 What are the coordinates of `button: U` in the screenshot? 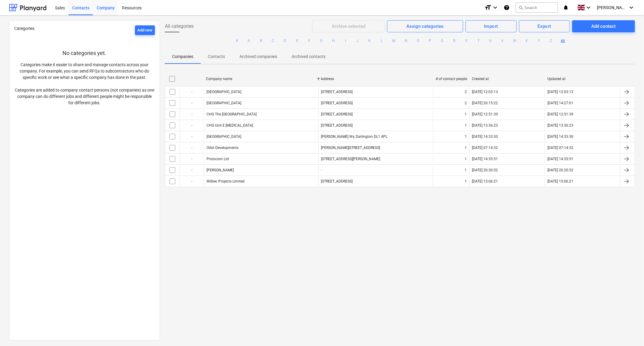 It's located at (491, 41).